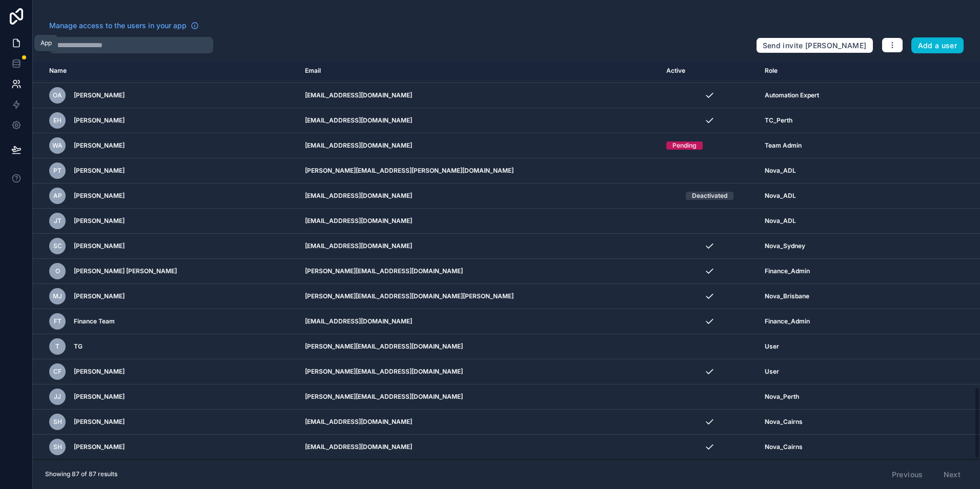 This screenshot has height=489, width=980. What do you see at coordinates (506, 261) in the screenshot?
I see `div: scrollable content` at bounding box center [506, 261].